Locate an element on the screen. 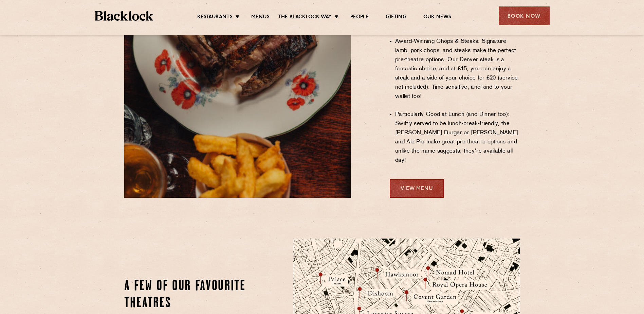 The height and width of the screenshot is (314, 644). a: Gifting is located at coordinates (396, 18).